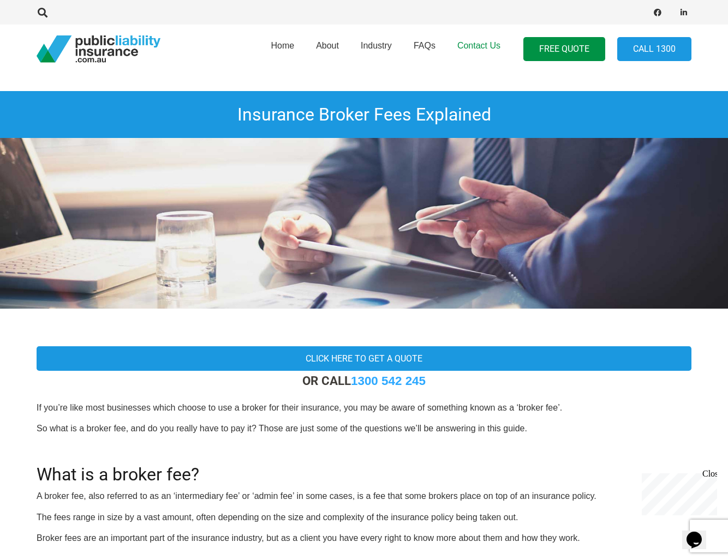 The height and width of the screenshot is (560, 728). What do you see at coordinates (364, 538) in the screenshot?
I see `p: Broker fees are an important part of the insurance industry, but as a client you have every right...` at bounding box center [364, 538].